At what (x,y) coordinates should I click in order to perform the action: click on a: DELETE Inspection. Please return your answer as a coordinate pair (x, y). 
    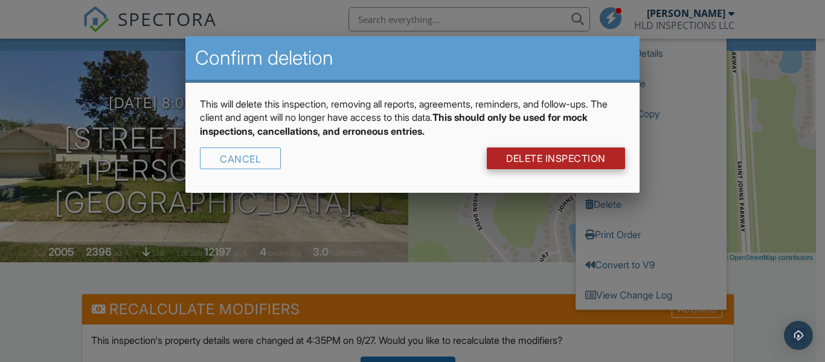
    Looking at the image, I should click on (555, 158).